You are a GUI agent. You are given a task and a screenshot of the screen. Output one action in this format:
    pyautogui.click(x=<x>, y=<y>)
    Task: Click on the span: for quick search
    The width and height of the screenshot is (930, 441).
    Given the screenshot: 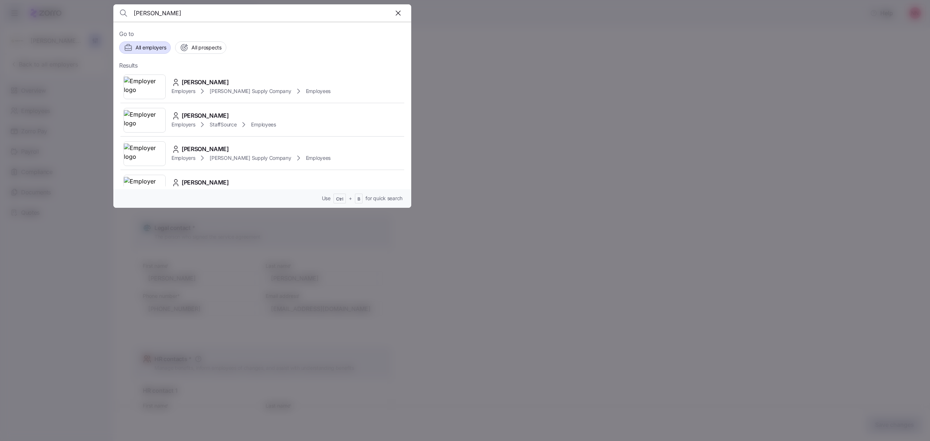 What is the action you would take?
    pyautogui.click(x=384, y=198)
    